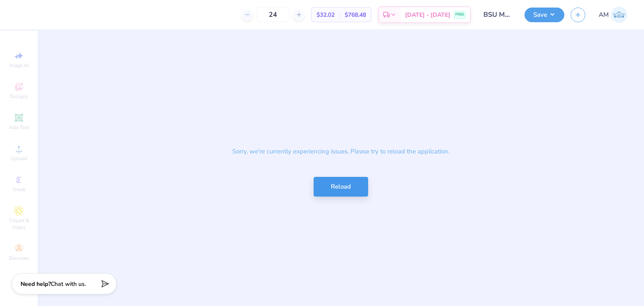  I want to click on span: FREE, so click(460, 15).